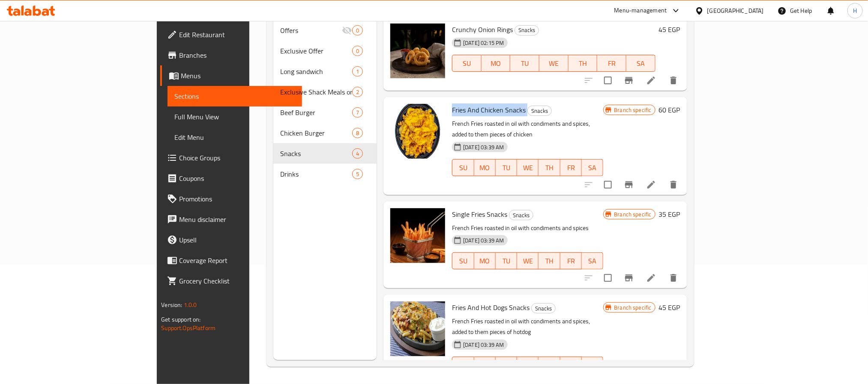 The width and height of the screenshot is (868, 384). What do you see at coordinates (357, 154) in the screenshot?
I see `span: 4` at bounding box center [357, 154].